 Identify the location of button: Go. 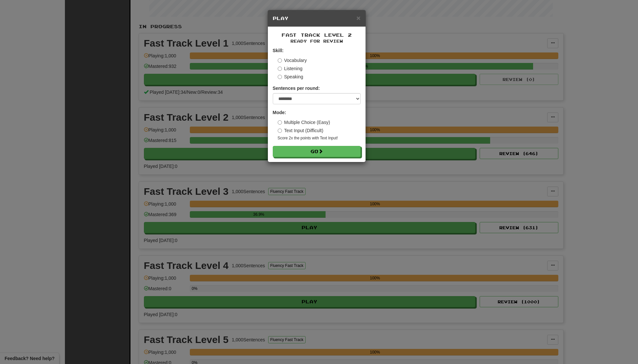
(317, 152).